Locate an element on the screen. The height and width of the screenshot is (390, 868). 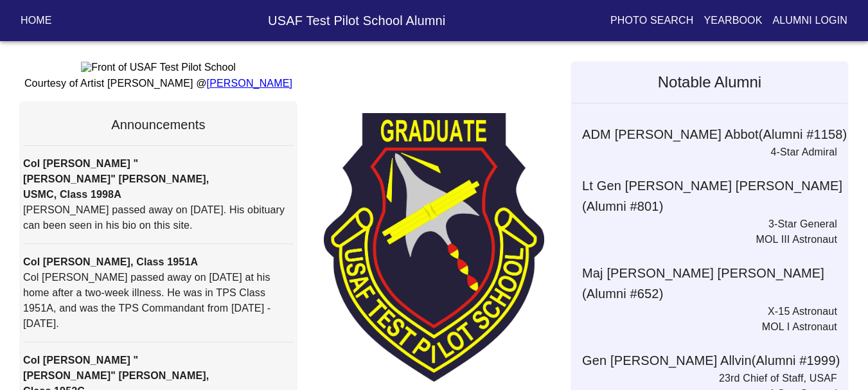
h5: Notable Alumni is located at coordinates (710, 83).